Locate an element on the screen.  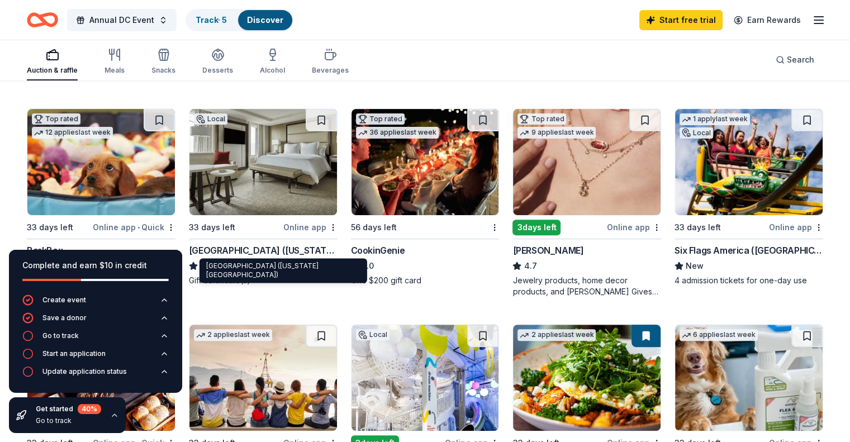
div: 9 applies last week is located at coordinates (556, 132).